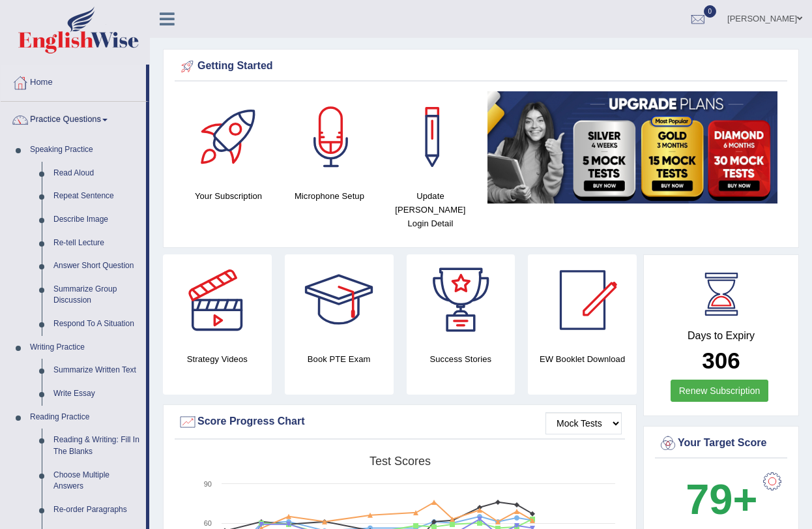 Image resolution: width=812 pixels, height=529 pixels. Describe the element at coordinates (97, 244) in the screenshot. I see `a: Re-tell Lecture` at that location.